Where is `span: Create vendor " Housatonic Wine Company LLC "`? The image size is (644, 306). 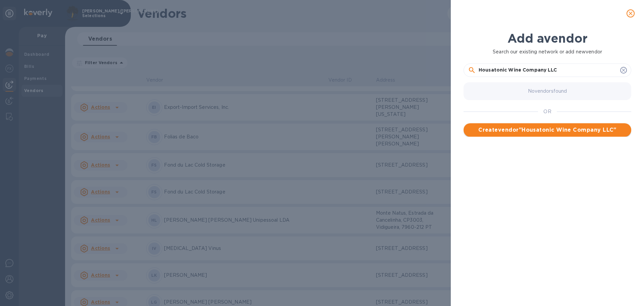
span: Create vendor " Housatonic Wine Company LLC " is located at coordinates (547, 130).